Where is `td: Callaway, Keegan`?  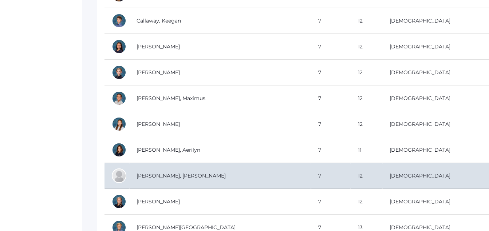
td: Callaway, Keegan is located at coordinates (220, 21).